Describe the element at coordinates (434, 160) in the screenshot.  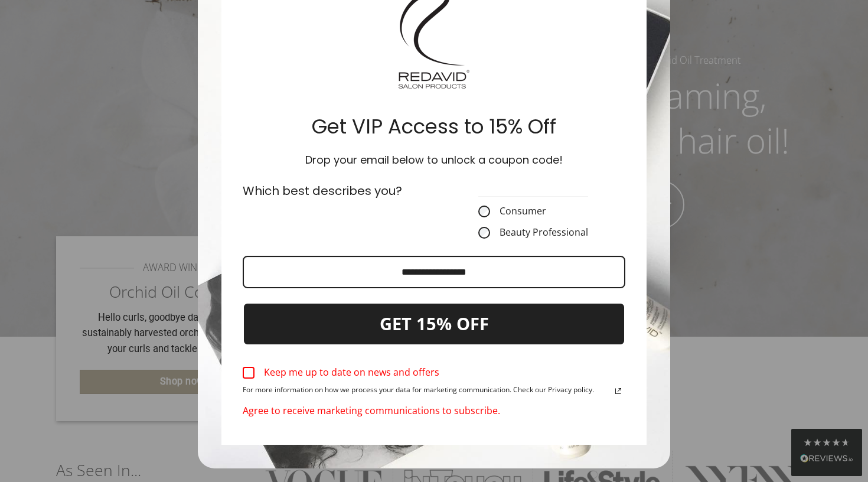
I see `h3: Drop your email below to unlock a coupon code!` at that location.